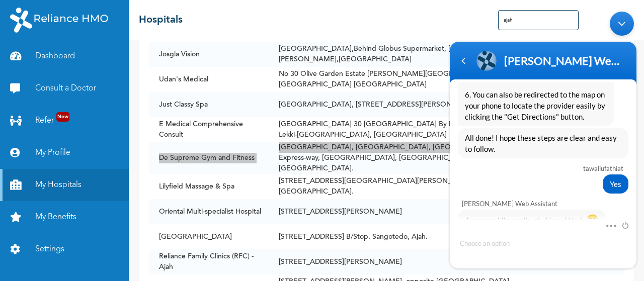  What do you see at coordinates (19, 54) in the screenshot?
I see `div: Navigation go back` at bounding box center [19, 54].